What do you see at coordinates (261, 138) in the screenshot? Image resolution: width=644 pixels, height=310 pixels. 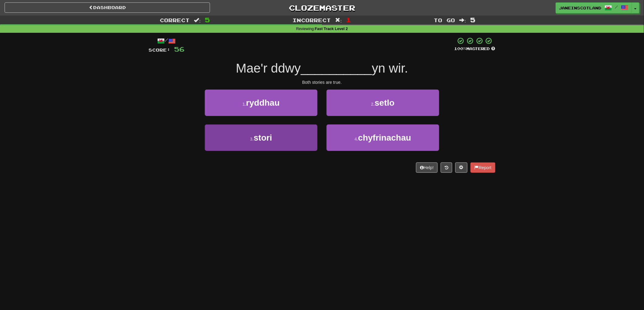 I see `button: 3.stori` at bounding box center [261, 138].